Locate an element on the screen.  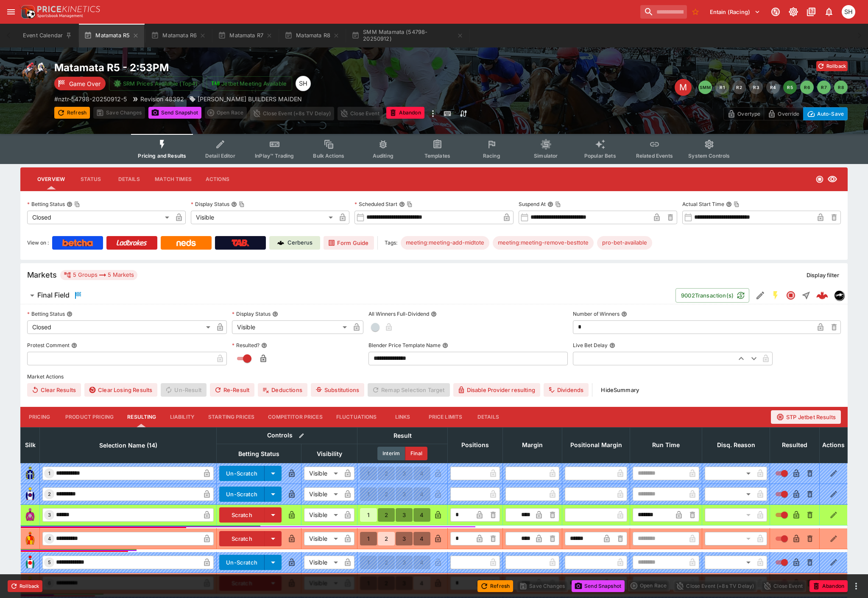
span: 5 is located at coordinates (49, 562).